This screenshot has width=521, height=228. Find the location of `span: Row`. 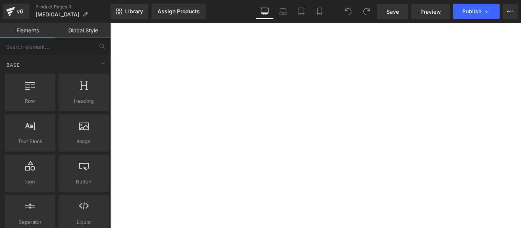

span: Row is located at coordinates (30, 101).